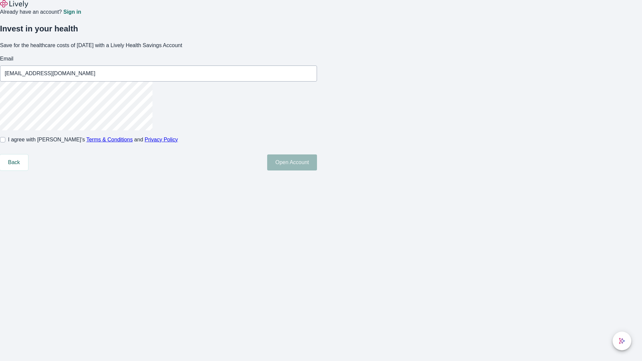 This screenshot has height=361, width=642. Describe the element at coordinates (72, 12) in the screenshot. I see `div: Sign in` at that location.